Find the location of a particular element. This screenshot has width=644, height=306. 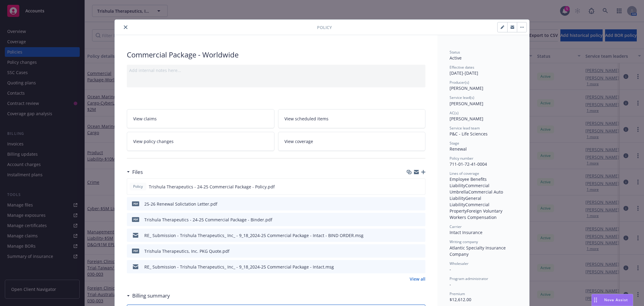

span: Trishula Therapeutics - 24-25 Commercial Package - Policy.pdf is located at coordinates (211, 187).